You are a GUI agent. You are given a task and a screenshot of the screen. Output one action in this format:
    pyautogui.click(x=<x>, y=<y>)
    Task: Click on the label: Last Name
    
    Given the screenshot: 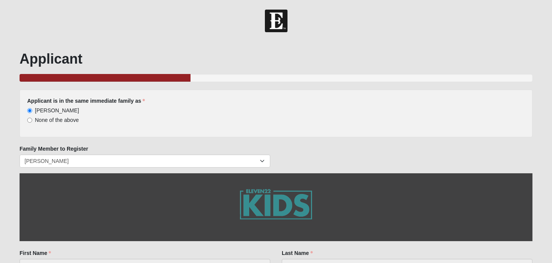 What is the action you would take?
    pyautogui.click(x=297, y=253)
    